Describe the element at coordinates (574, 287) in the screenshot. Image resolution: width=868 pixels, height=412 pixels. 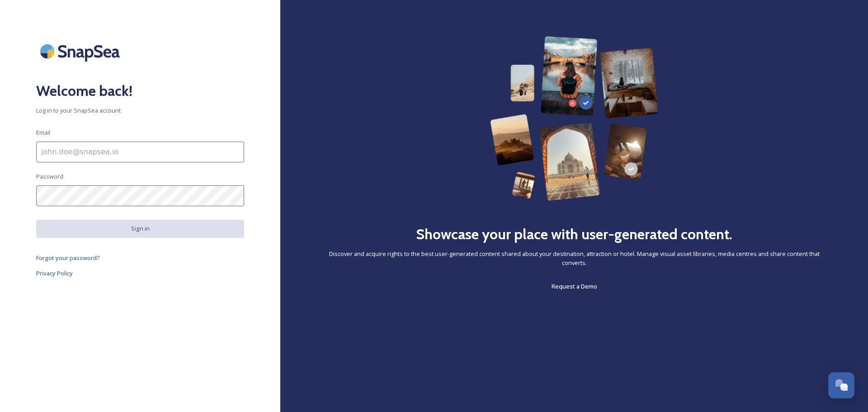
I see `a: Request a Demo` at that location.